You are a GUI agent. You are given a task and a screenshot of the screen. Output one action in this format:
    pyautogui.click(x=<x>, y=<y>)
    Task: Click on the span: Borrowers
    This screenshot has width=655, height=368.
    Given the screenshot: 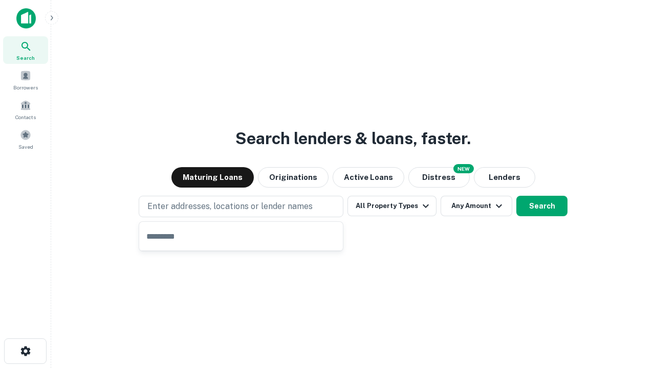 What is the action you would take?
    pyautogui.click(x=26, y=87)
    